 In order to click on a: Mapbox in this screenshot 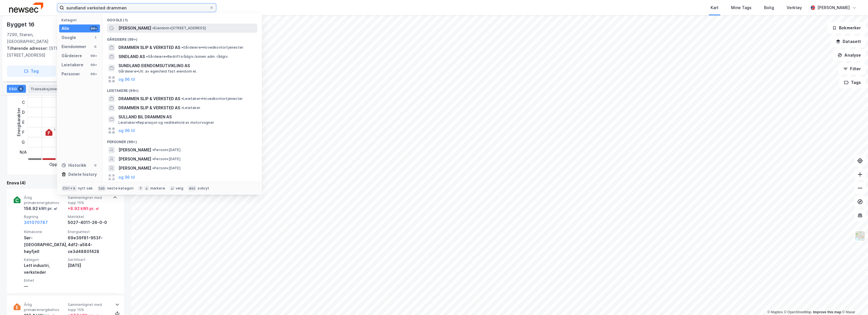, I will do `click(774, 313)`.